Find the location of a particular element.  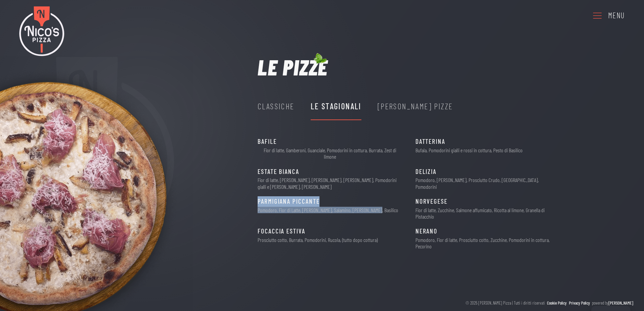

div: Le Stagionali is located at coordinates (336, 106).